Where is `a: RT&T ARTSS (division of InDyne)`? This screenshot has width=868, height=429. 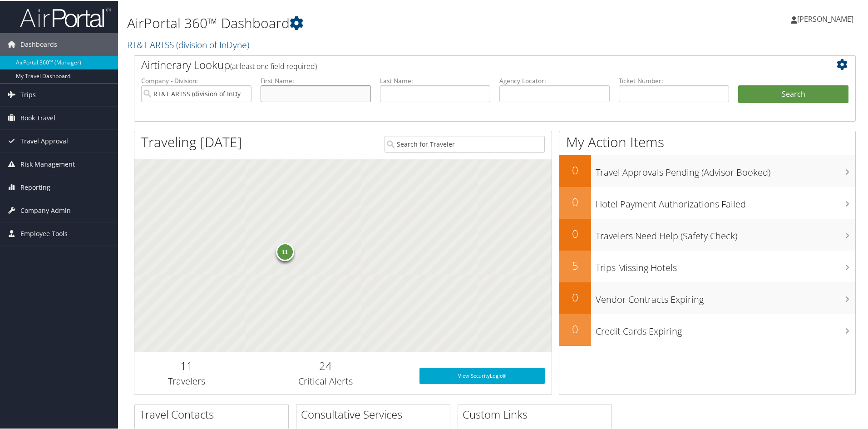
a: RT&T ARTSS (division of InDyne) is located at coordinates (189, 43).